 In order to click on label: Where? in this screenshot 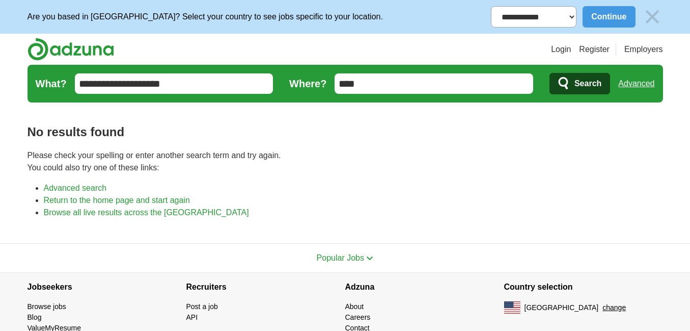, I will do `click(308, 84)`.